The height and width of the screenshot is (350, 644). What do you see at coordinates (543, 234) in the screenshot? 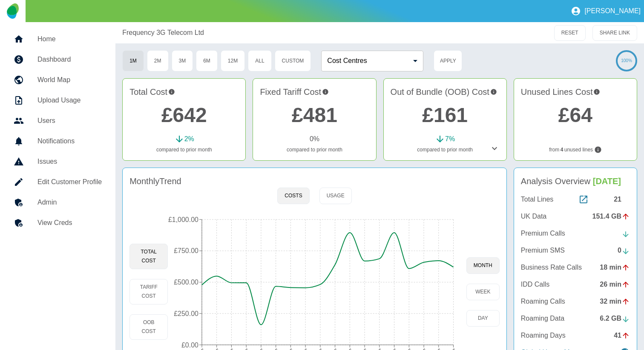
I see `p: Premium Calls` at bounding box center [543, 234].